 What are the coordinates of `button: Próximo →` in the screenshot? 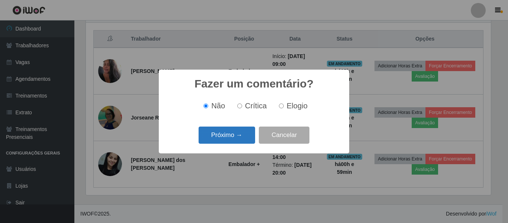 It's located at (227, 135).